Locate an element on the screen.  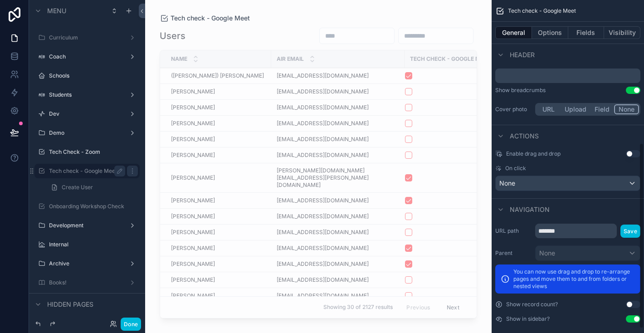
button: Upload is located at coordinates (576, 109).